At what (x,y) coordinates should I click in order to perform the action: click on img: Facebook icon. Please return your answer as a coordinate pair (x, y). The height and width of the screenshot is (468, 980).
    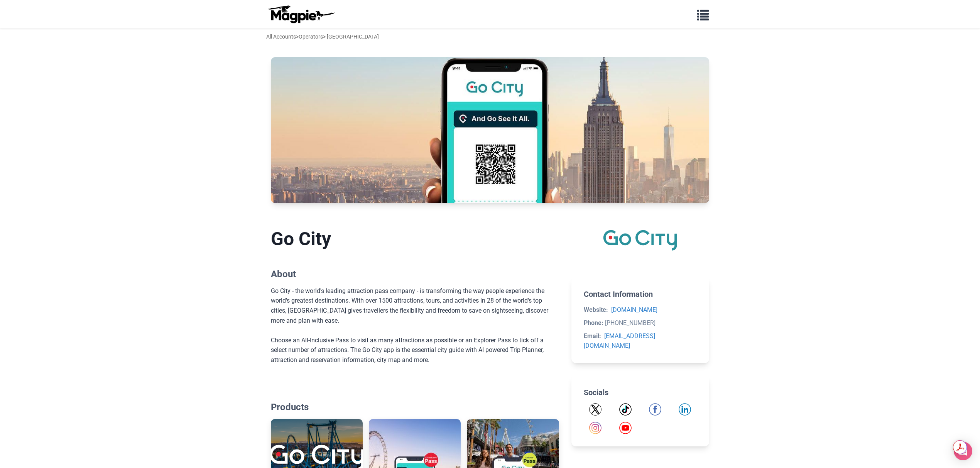
    Looking at the image, I should click on (656, 410).